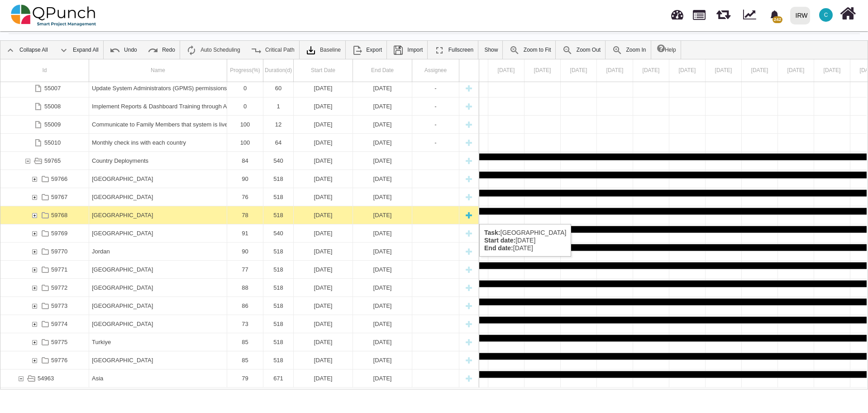 The height and width of the screenshot is (413, 868). I want to click on div: 77, so click(245, 269).